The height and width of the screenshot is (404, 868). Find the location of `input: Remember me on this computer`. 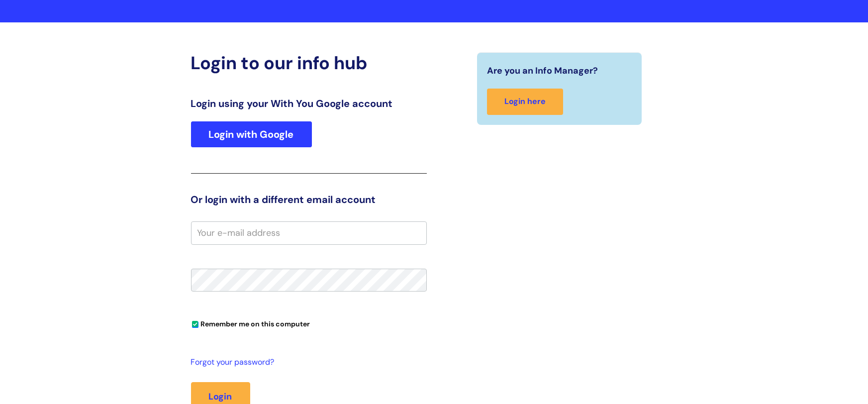

input: Remember me on this computer is located at coordinates (195, 324).